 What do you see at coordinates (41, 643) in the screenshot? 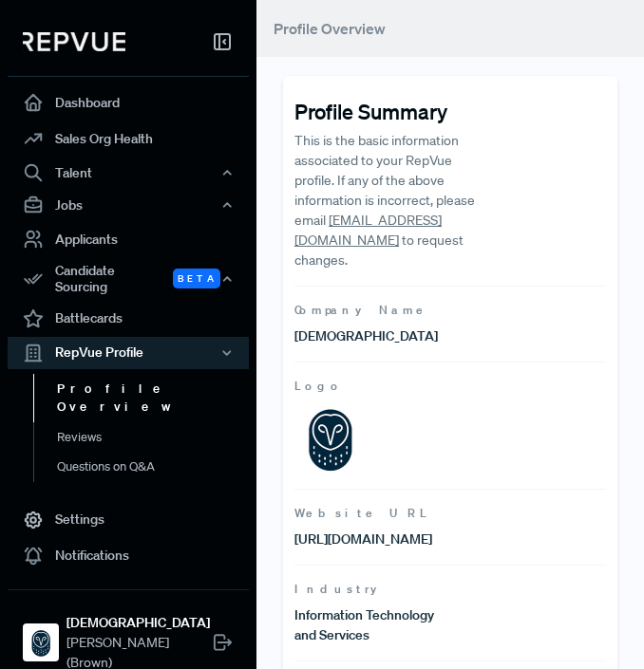
I see `img: Samsara` at bounding box center [41, 643].